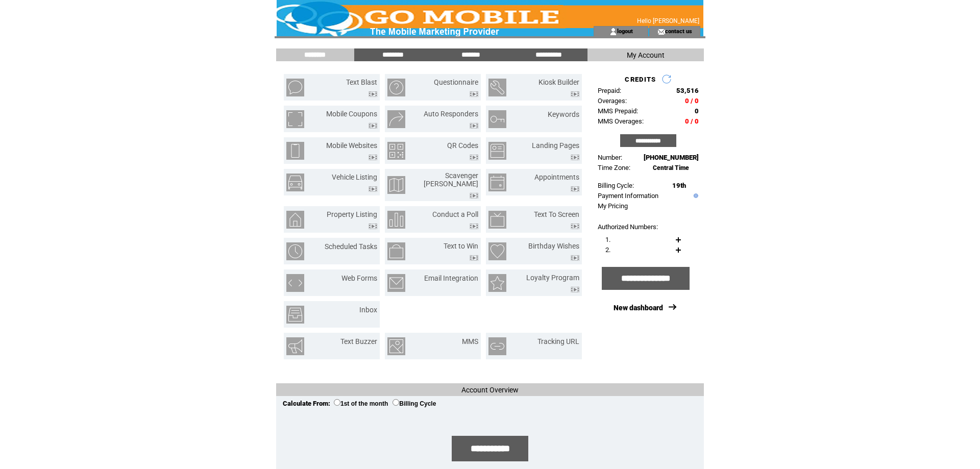 The width and height of the screenshot is (980, 469). What do you see at coordinates (396, 119) in the screenshot?
I see `img: auto-responders.png` at bounding box center [396, 119].